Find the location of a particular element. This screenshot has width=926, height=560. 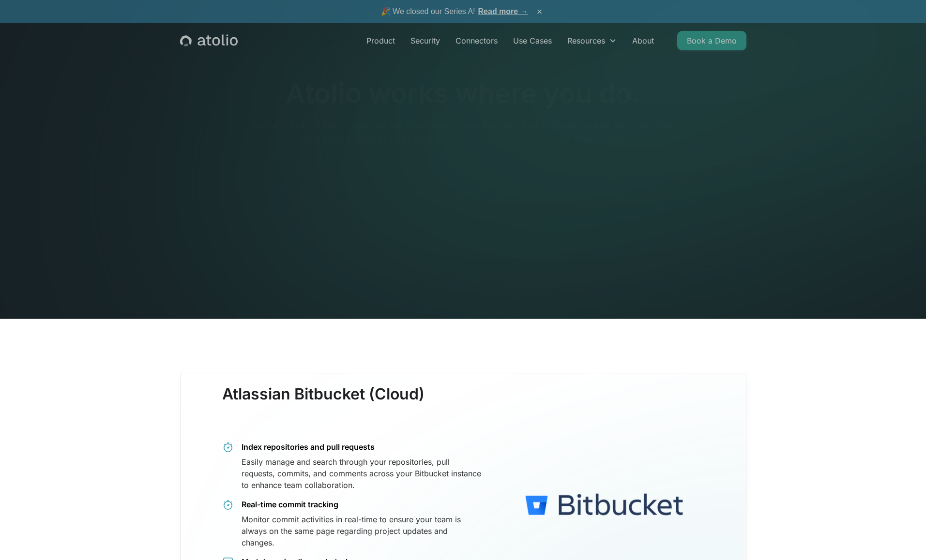

a: Connectors is located at coordinates (476, 40).